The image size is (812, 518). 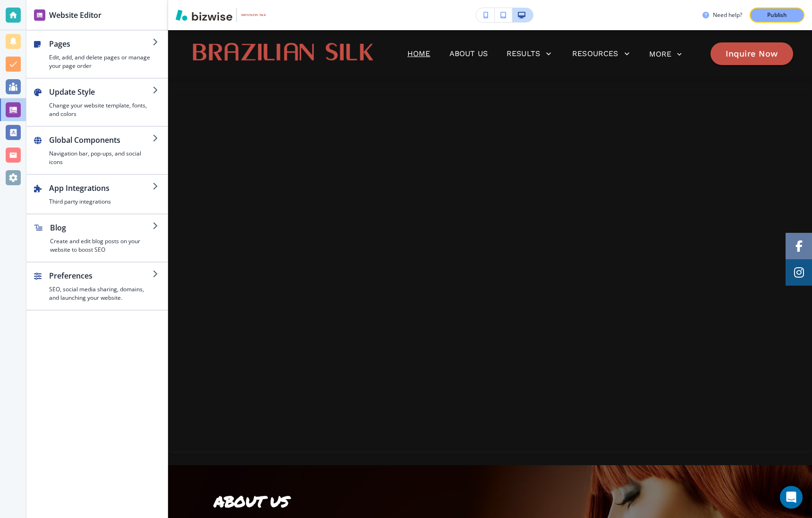 What do you see at coordinates (101, 110) in the screenshot?
I see `h4: Change your website template, fonts, and colors` at bounding box center [101, 110].